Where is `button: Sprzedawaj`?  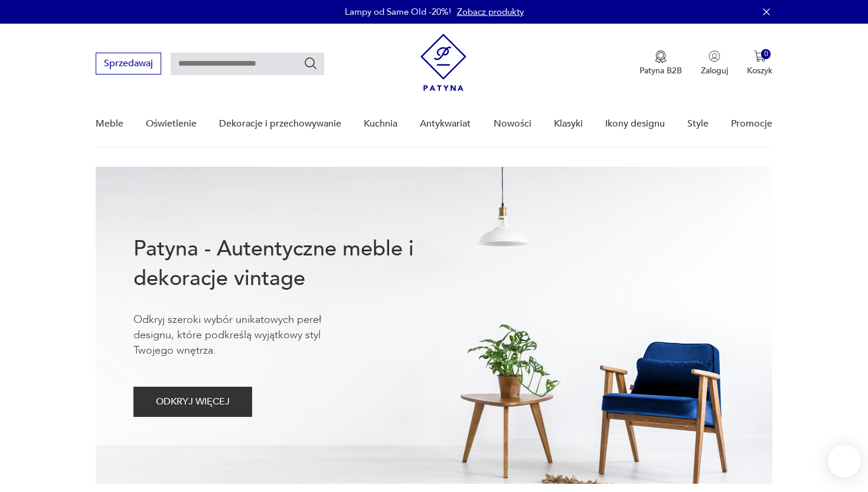
button: Sprzedawaj is located at coordinates (129, 63).